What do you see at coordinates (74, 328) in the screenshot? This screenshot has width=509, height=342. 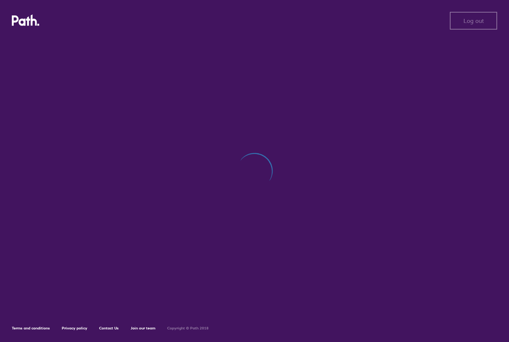 I see `a: Privacy policy` at bounding box center [74, 328].